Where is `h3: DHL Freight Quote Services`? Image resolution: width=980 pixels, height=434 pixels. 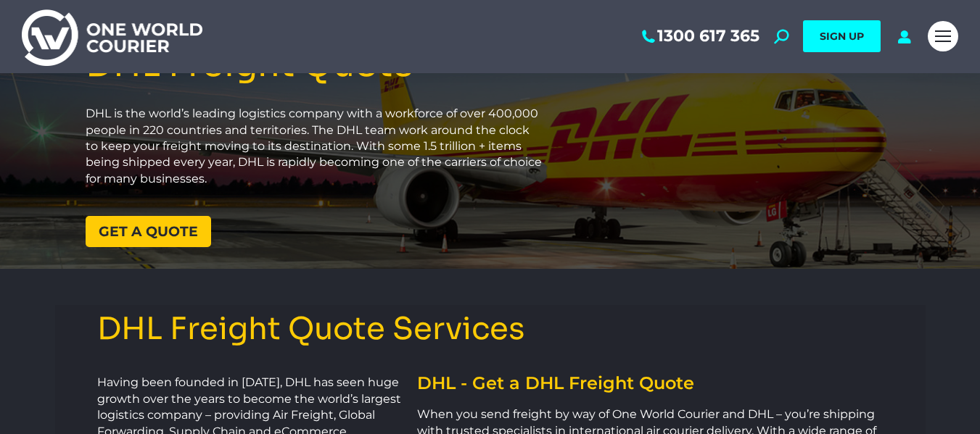 h3: DHL Freight Quote Services is located at coordinates (490, 329).